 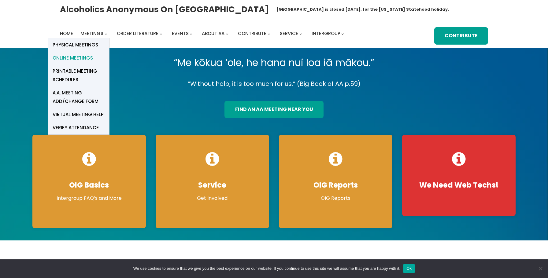 What do you see at coordinates (212, 185) in the screenshot?
I see `h4: Service` at bounding box center [212, 185].